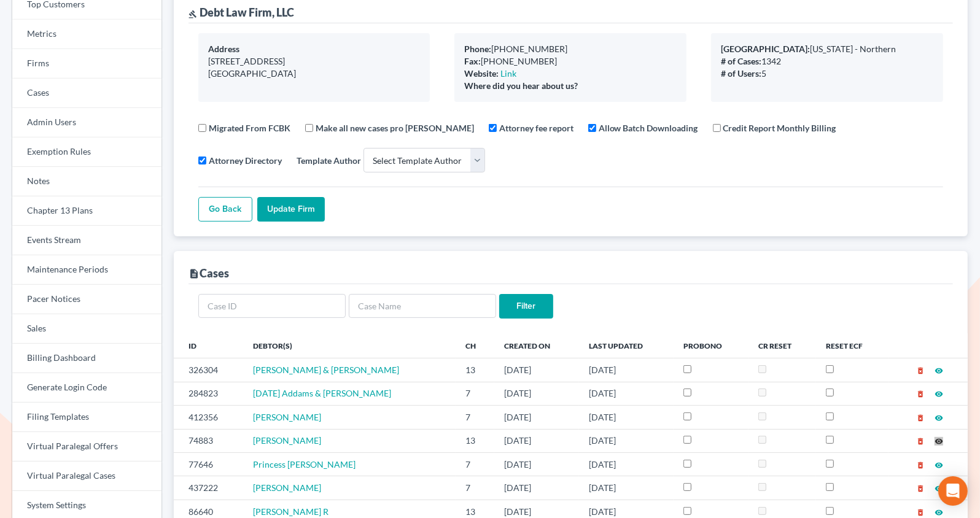 This screenshot has height=518, width=980. I want to click on a: Firms, so click(87, 64).